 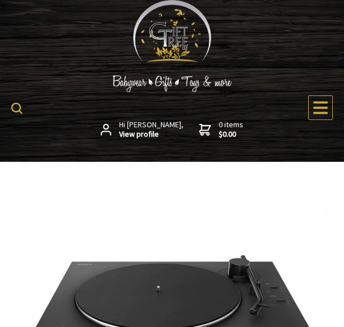 I want to click on img: product search, so click(x=17, y=108).